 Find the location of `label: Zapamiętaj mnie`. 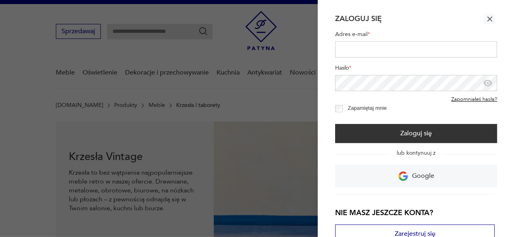

label: Zapamiętaj mnie is located at coordinates (367, 108).